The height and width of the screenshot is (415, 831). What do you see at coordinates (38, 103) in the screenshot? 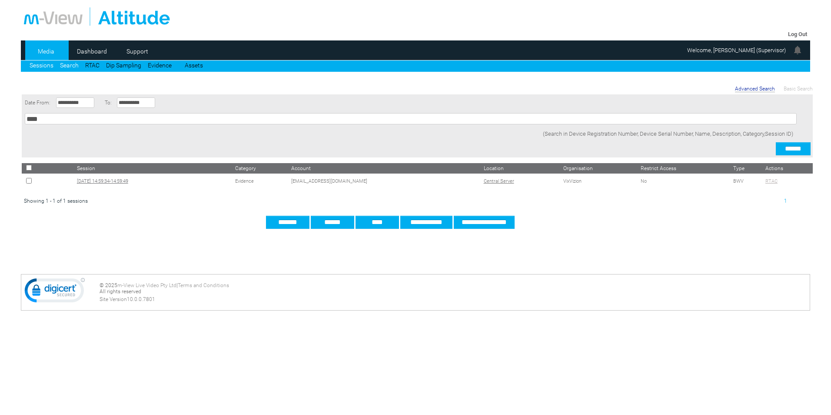
I see `td: Date From:` at bounding box center [38, 103].